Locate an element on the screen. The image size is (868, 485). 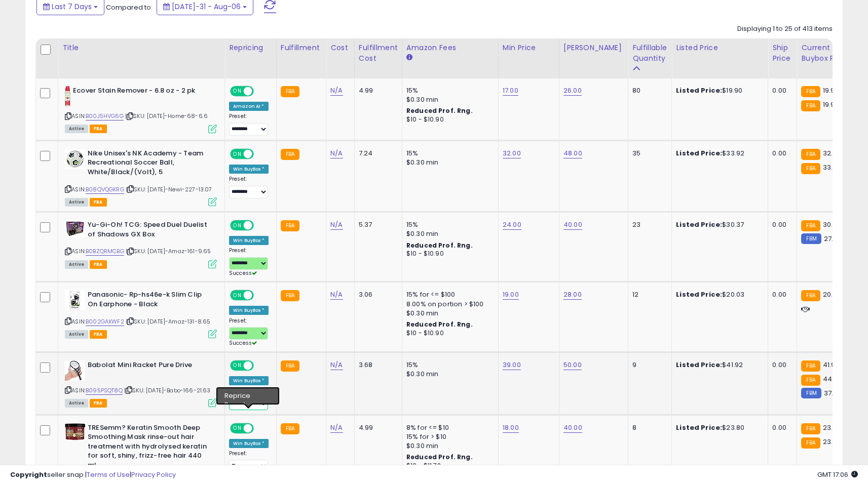
b: Ecover Stain Remover - 6.8 oz - 2 pk is located at coordinates (135, 92).